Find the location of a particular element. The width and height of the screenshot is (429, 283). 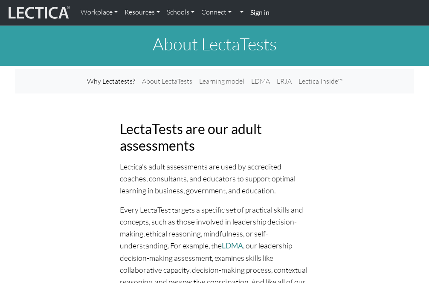

a: Schools is located at coordinates (180, 12).